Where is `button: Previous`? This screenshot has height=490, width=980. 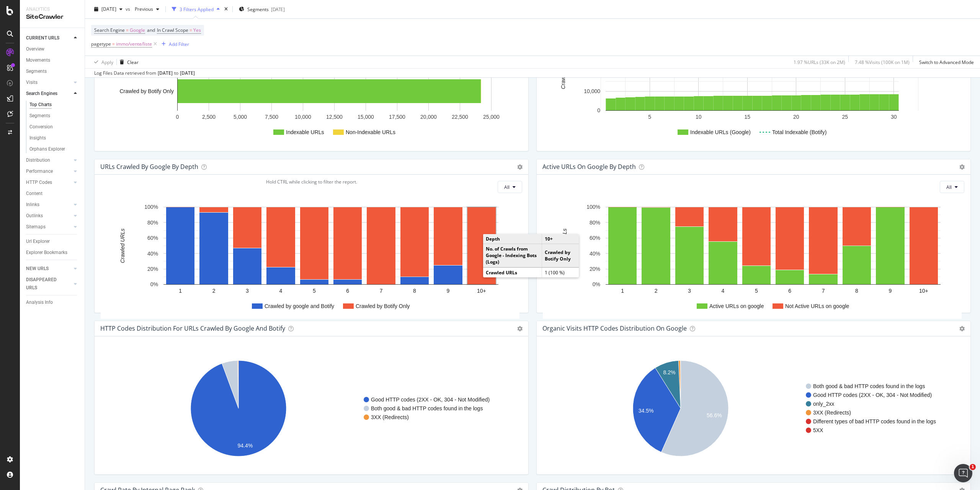
button: Previous is located at coordinates (147, 9).